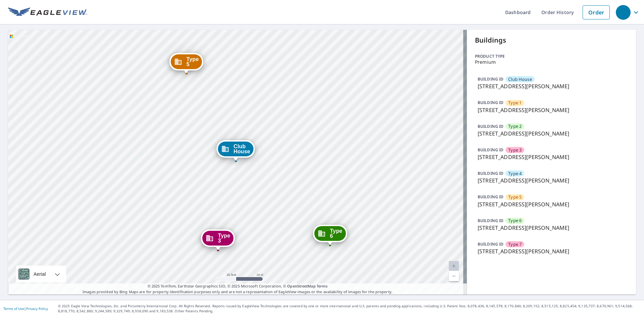 The image size is (644, 317). I want to click on span: Type 7, so click(515, 245).